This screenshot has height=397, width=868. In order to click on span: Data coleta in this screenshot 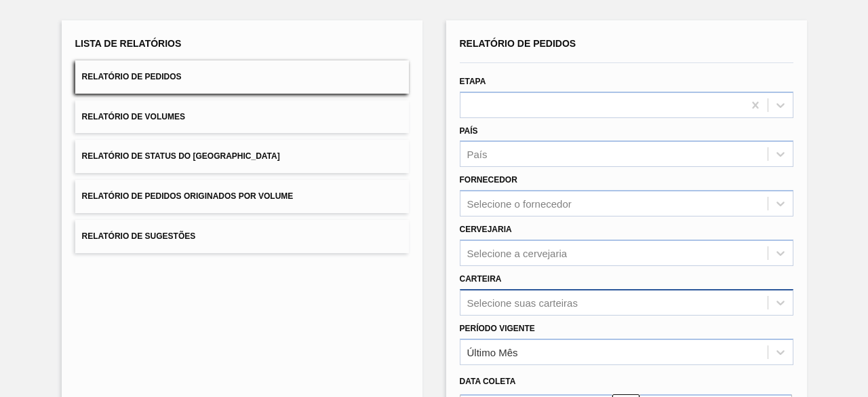, I will do `click(487, 381)`.